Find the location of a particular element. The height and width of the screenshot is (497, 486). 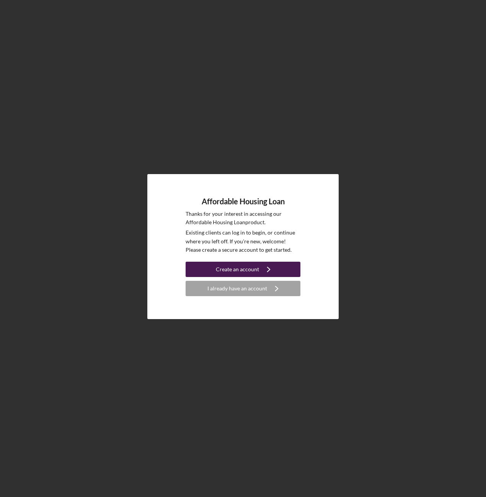

h4: Affordable Housing Loan is located at coordinates (243, 201).